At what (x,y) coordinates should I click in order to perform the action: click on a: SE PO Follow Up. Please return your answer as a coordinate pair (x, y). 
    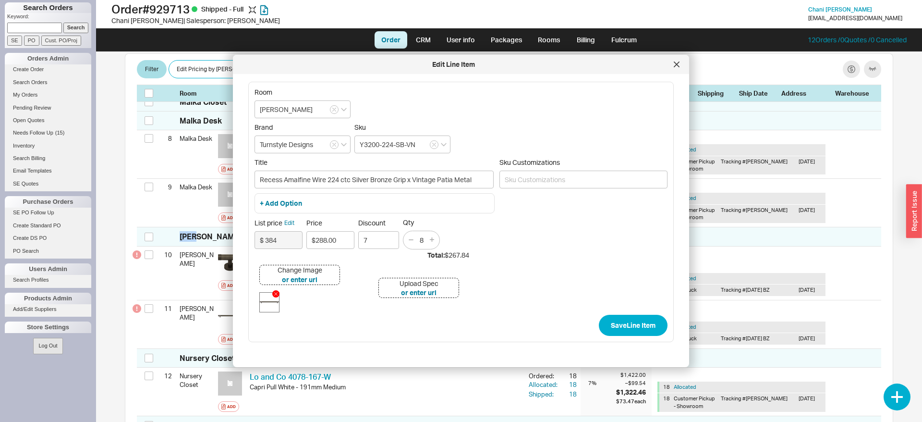
    Looking at the image, I should click on (48, 212).